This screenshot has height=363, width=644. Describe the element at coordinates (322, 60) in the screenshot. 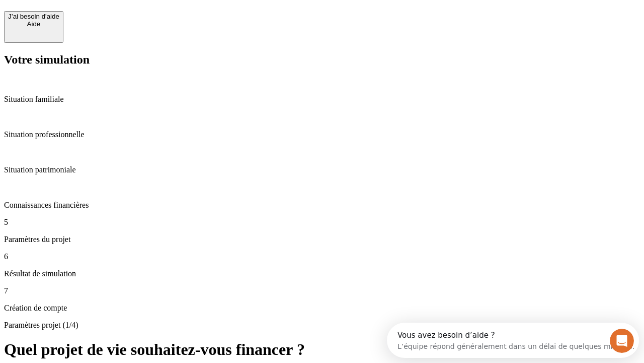

I see `h2: Votre simulation` at that location.